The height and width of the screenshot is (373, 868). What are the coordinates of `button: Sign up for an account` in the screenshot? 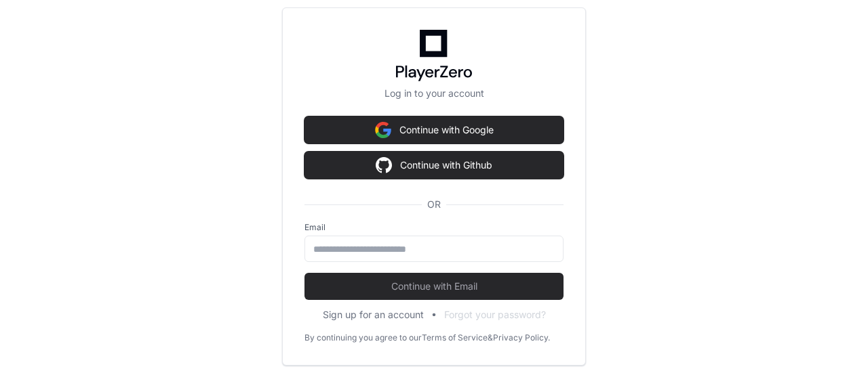 It's located at (373, 315).